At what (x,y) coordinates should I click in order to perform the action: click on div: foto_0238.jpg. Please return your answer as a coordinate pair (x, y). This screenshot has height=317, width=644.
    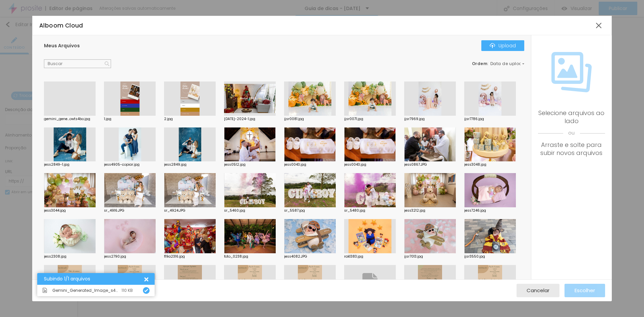
    Looking at the image, I should click on (250, 257).